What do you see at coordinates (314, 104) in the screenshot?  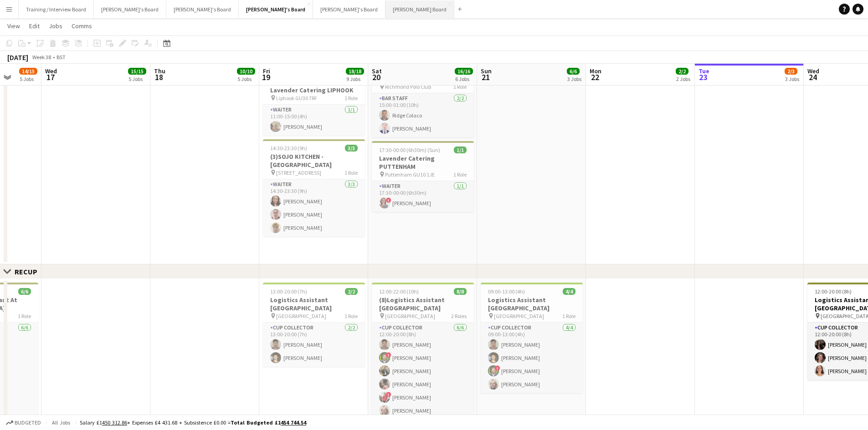 I see `div: 11:00-15:00 (4h)1/1Lavender Catering LIPHOOK Liphook GU30 7RF1 RoleWaiter1/111:00-15:00 (4h)[PERS...` at bounding box center [314, 104].